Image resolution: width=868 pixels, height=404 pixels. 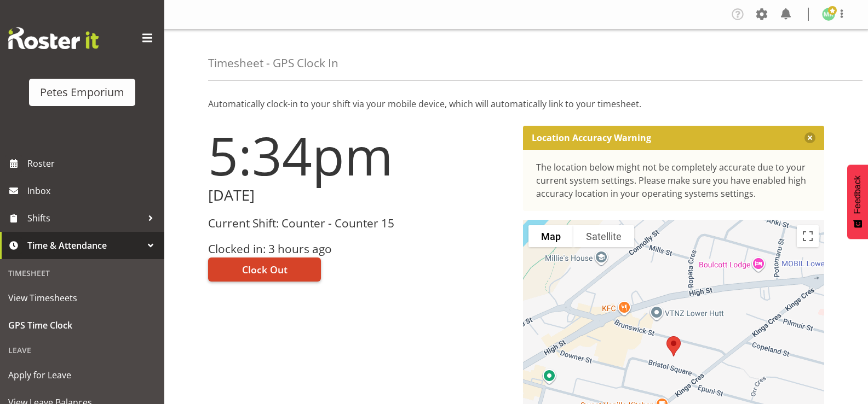 What do you see at coordinates (82, 273) in the screenshot?
I see `div: Timesheet` at bounding box center [82, 273].